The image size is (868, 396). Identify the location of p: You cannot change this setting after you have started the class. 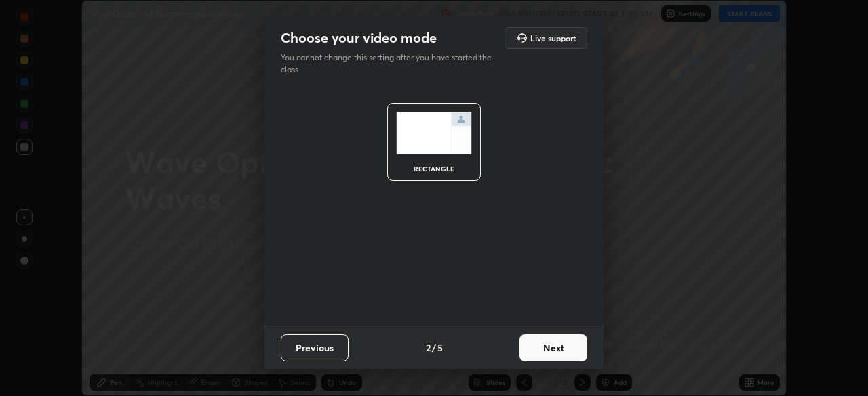
(391, 63).